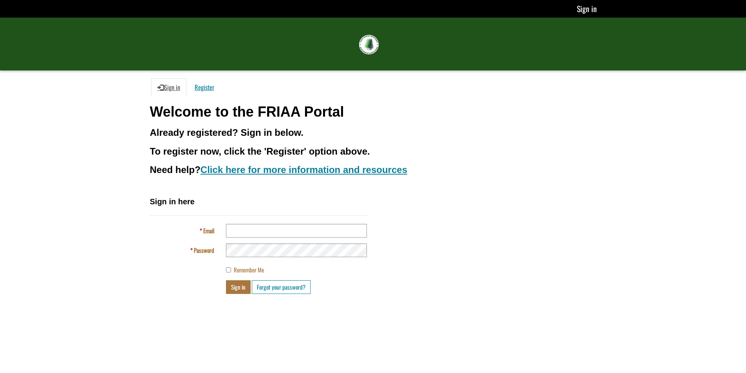  What do you see at coordinates (228, 270) in the screenshot?
I see `input: Remember Me` at bounding box center [228, 270].